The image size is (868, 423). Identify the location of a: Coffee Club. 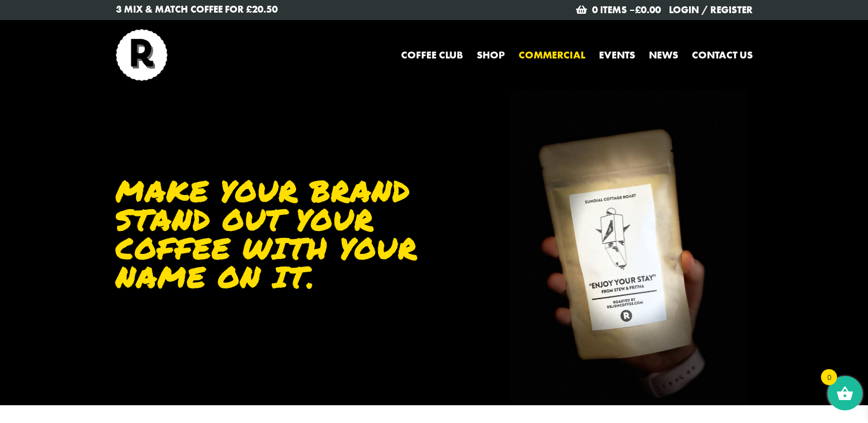
(432, 55).